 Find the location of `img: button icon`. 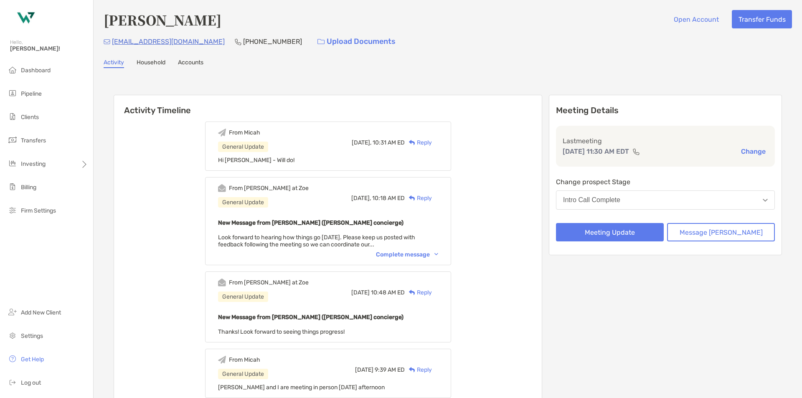

img: button icon is located at coordinates (321, 42).